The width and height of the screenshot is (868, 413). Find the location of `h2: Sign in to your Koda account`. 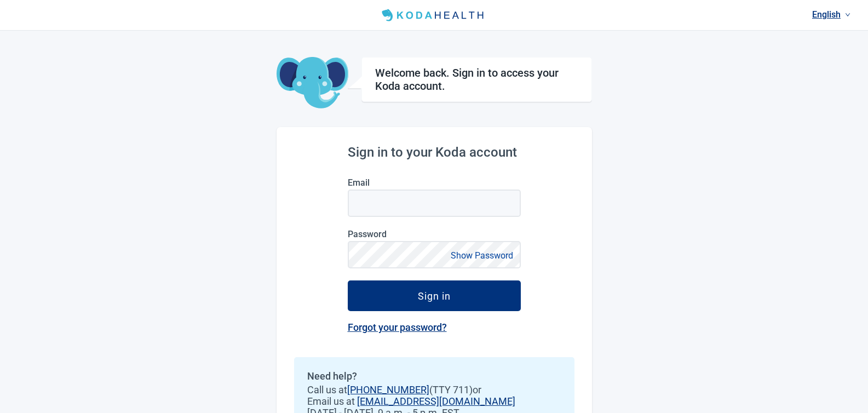

h2: Sign in to your Koda account is located at coordinates (434, 152).